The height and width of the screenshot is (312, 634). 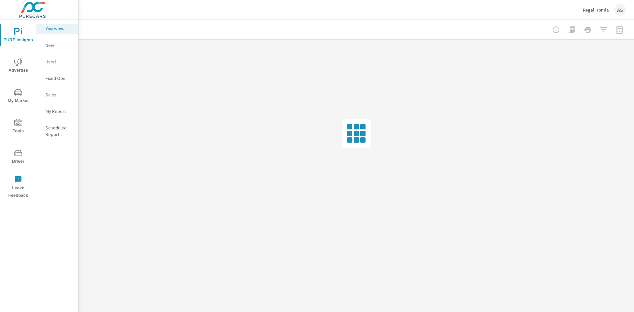 I want to click on p: My Report, so click(x=59, y=111).